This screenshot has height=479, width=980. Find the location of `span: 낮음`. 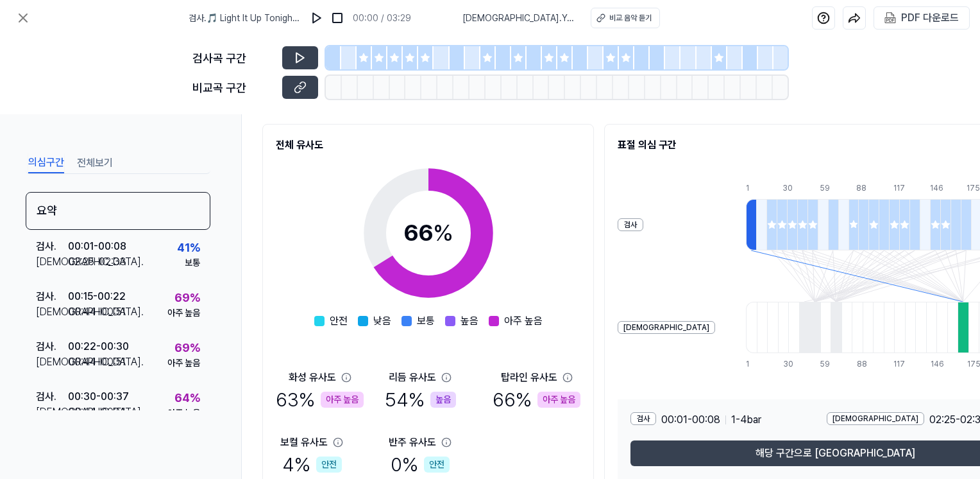

span: 낮음 is located at coordinates (382, 321).